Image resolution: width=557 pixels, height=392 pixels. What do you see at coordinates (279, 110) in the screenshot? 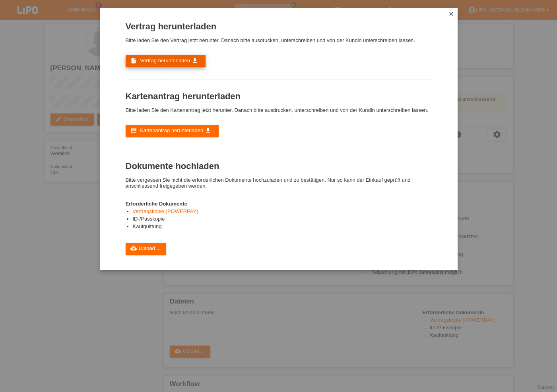
I see `p: Bitte laden Sie den Kartenantrag jetzt herunter. Danach bitte ausdrucken, unterschreiben und von ...` at bounding box center [279, 110].